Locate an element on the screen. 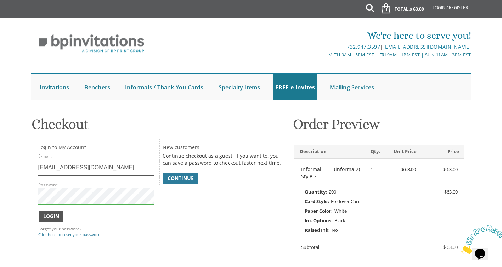  img: BP Invitation Loft is located at coordinates (91, 43).